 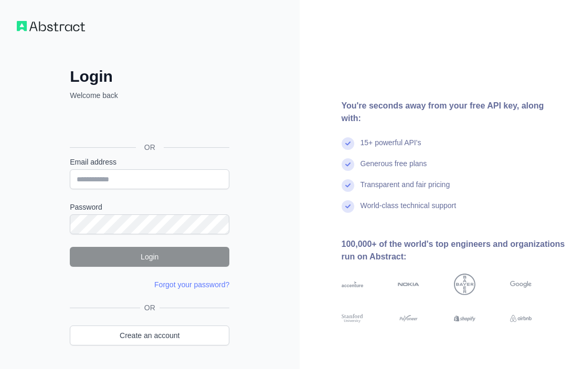 I want to click on img: bayer, so click(x=464, y=284).